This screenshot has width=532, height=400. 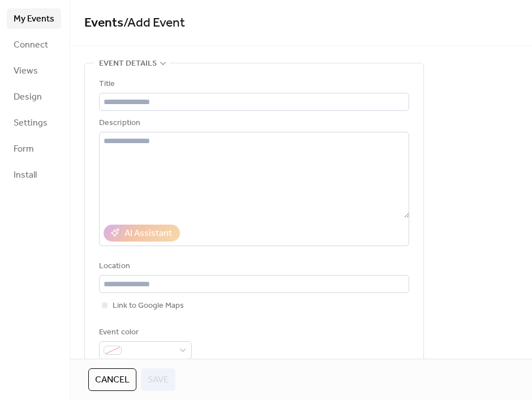 What do you see at coordinates (128, 64) in the screenshot?
I see `span: Event details` at bounding box center [128, 64].